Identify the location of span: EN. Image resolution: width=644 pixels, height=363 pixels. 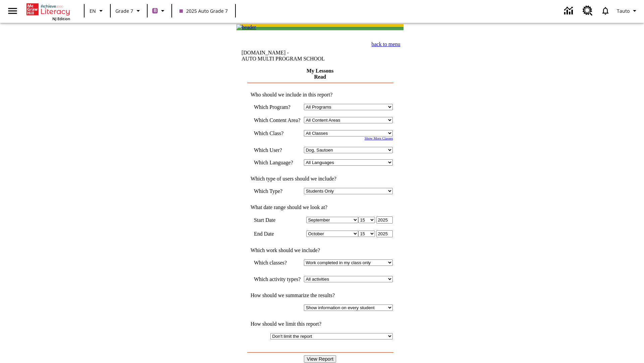
(93, 11).